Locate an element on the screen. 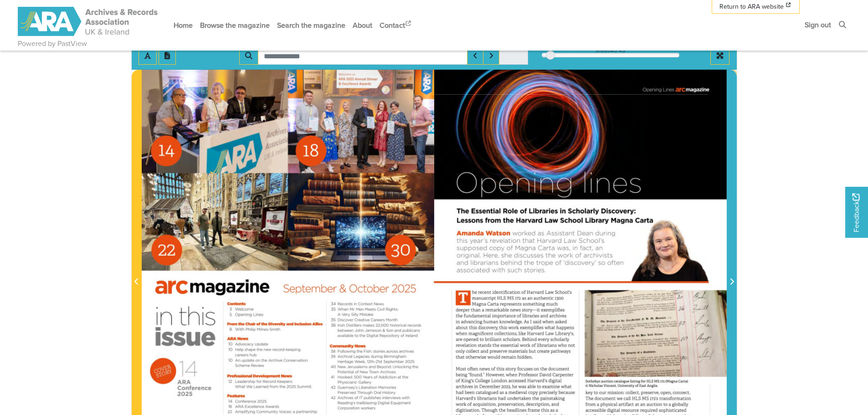  a: Would you like to provide feedback? is located at coordinates (856, 212).